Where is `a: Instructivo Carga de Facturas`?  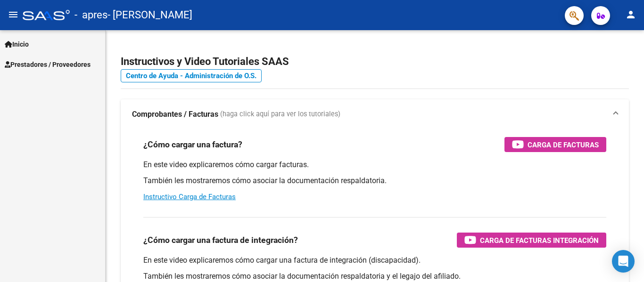
a: Instructivo Carga de Facturas is located at coordinates (190, 197).